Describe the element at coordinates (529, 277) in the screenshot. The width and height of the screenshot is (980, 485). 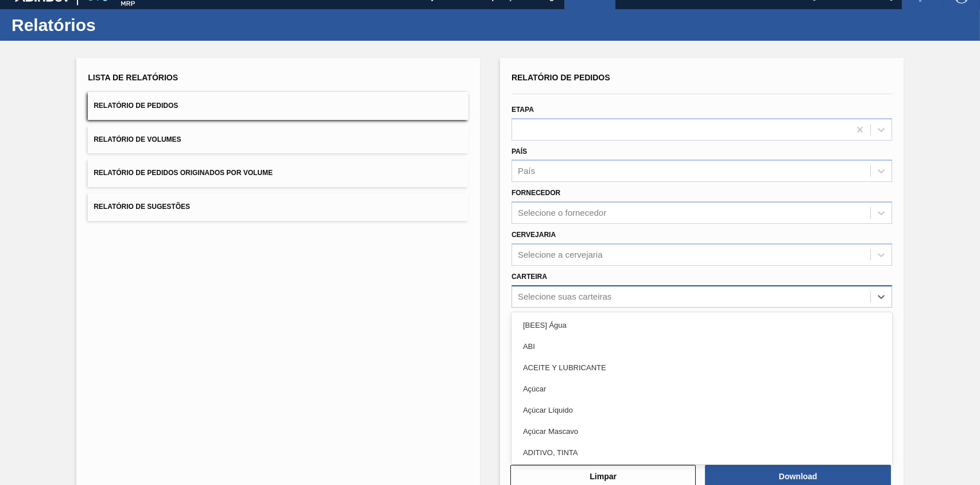
I see `label: Carteira` at that location.